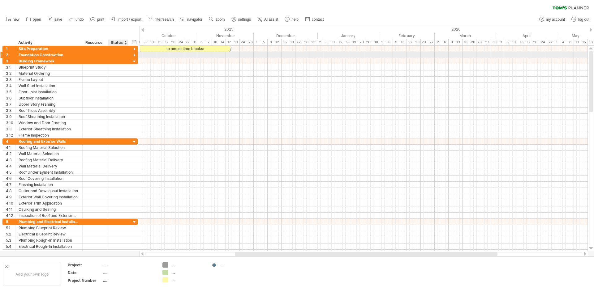 This screenshot has height=292, width=594. What do you see at coordinates (497, 42) in the screenshot?
I see `div: 30 - 3` at bounding box center [497, 42].